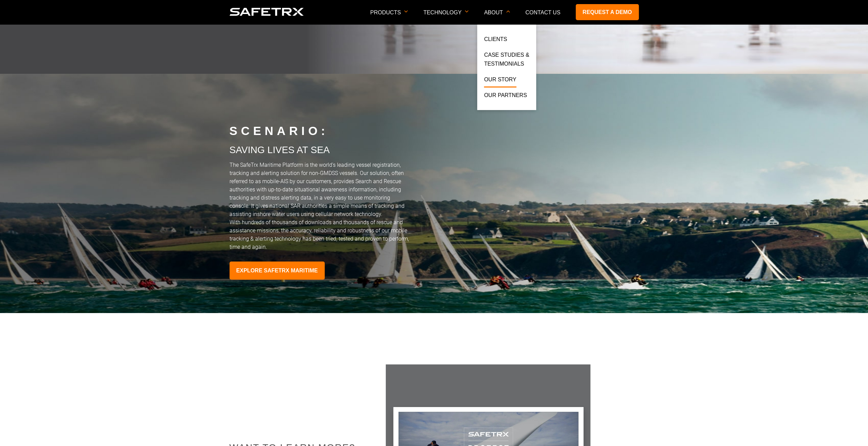 This screenshot has height=446, width=868. What do you see at coordinates (24, 74) in the screenshot?
I see `span: Request a Demo` at bounding box center [24, 74].